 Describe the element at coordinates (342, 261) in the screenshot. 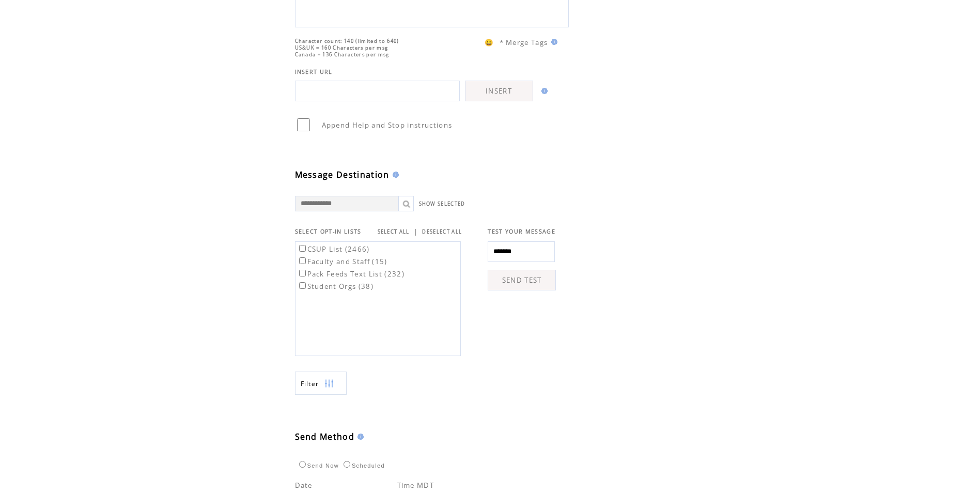

I see `label: Faculty and Staff (15)` at that location.